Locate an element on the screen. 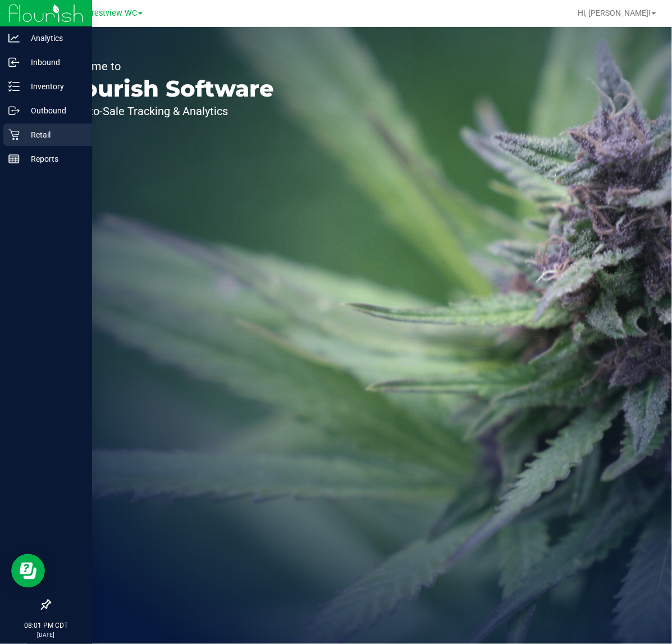 The width and height of the screenshot is (672, 644). p: Retail is located at coordinates (53, 135).